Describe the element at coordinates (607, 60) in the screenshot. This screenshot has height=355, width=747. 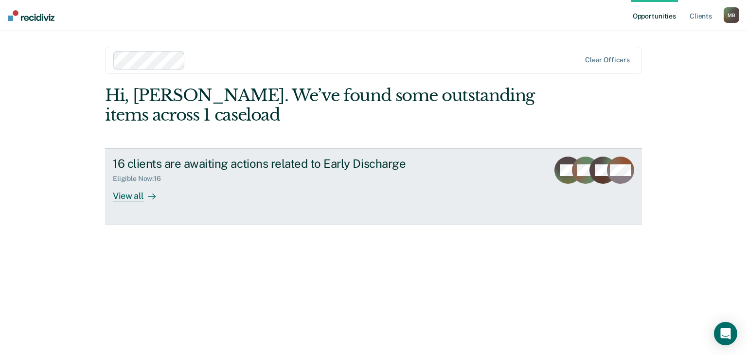
I see `div: Clear officers` at that location.